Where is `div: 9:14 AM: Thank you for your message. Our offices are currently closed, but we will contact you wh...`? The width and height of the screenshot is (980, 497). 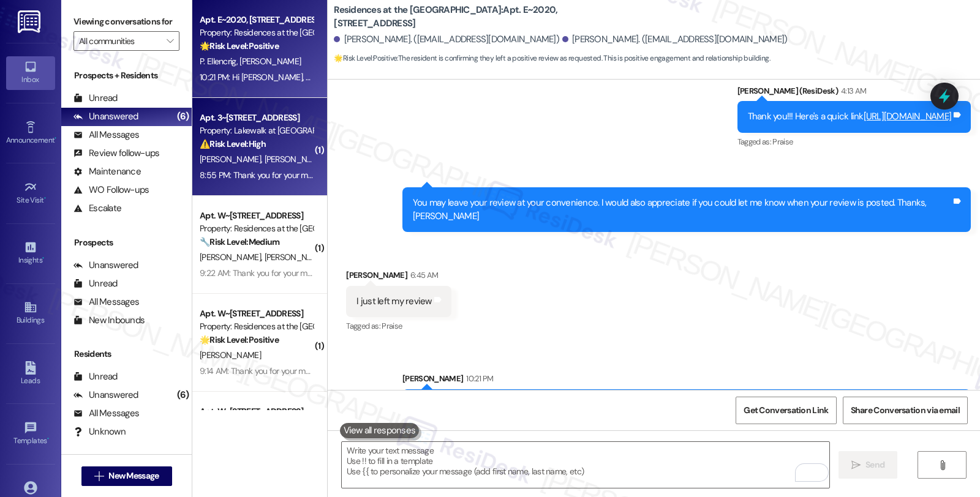 div: 9:14 AM: Thank you for your message. Our offices are currently closed, but we will contact you wh... is located at coordinates (557, 371).